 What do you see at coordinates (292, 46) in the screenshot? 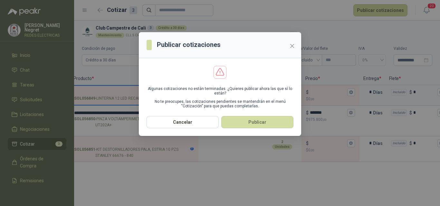
I see `span: close` at bounding box center [292, 46].